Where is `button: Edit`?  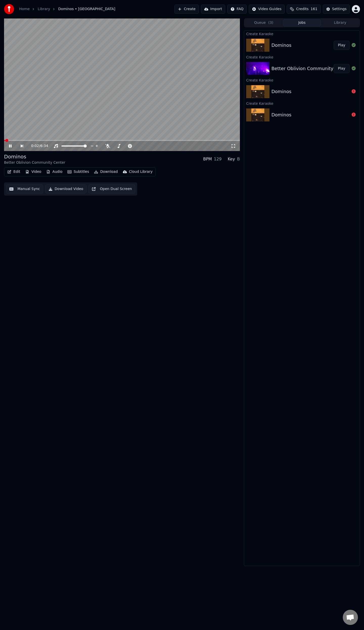
button: Edit is located at coordinates (14, 172).